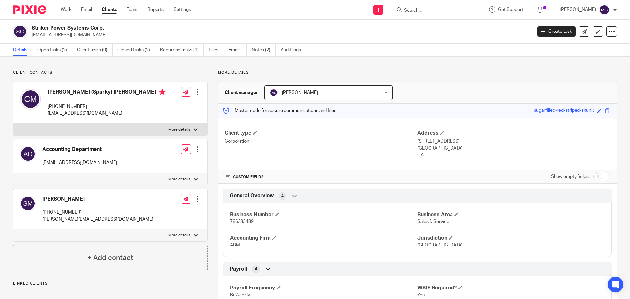 The width and height of the screenshot is (630, 299). I want to click on a: Audit logs, so click(293, 50).